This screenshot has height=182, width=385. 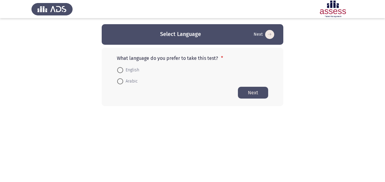 What do you see at coordinates (180, 34) in the screenshot?
I see `h3: Select Language` at bounding box center [180, 34].